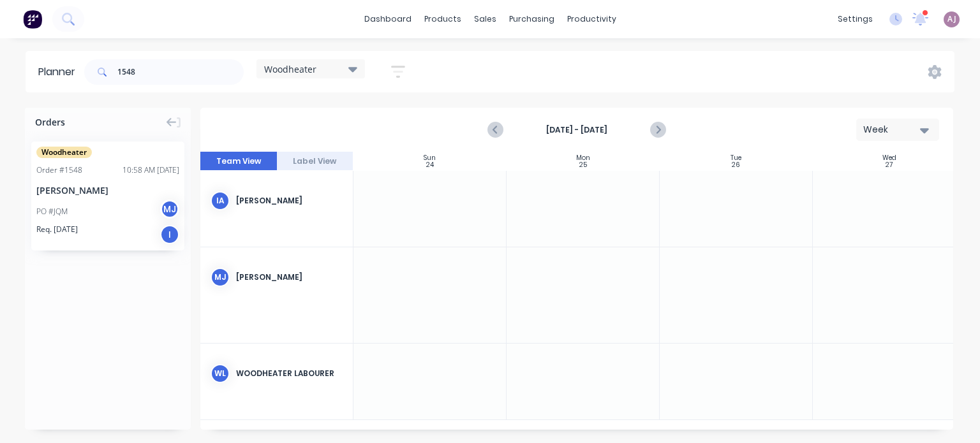 This screenshot has width=980, height=443. I want to click on img: Factory, so click(33, 19).